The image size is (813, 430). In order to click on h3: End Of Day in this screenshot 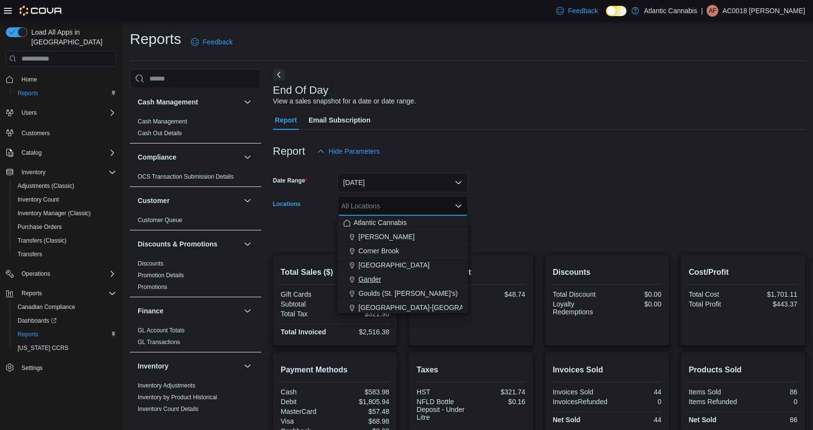, I will do `click(301, 90)`.